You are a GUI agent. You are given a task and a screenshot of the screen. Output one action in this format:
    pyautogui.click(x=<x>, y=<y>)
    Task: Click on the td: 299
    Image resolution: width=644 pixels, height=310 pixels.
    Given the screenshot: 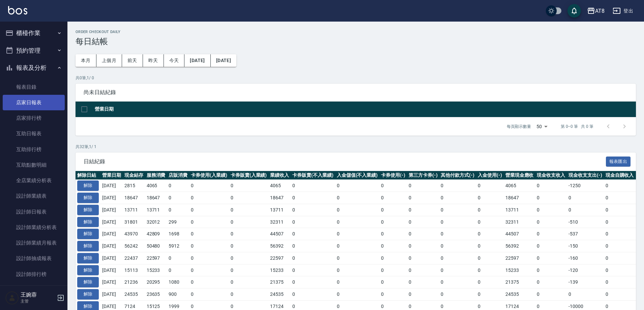 What is the action you would take?
    pyautogui.click(x=178, y=222)
    